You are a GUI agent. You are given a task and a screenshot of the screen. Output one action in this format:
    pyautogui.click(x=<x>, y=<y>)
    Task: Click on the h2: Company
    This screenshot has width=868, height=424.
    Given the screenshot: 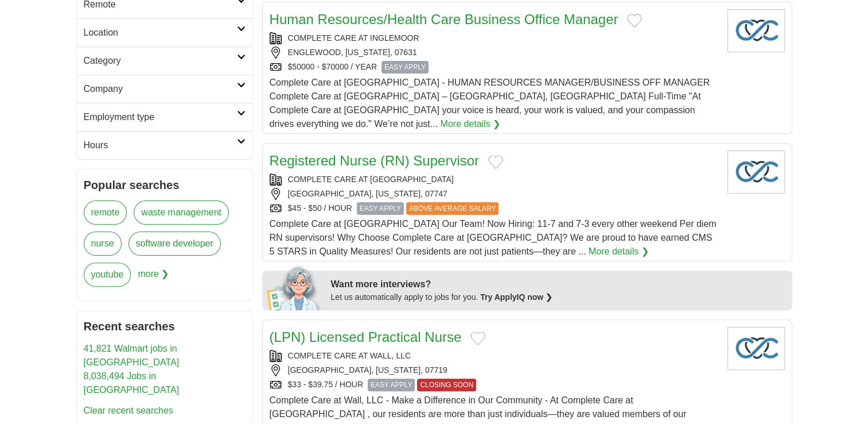 What is the action you would take?
    pyautogui.click(x=160, y=89)
    